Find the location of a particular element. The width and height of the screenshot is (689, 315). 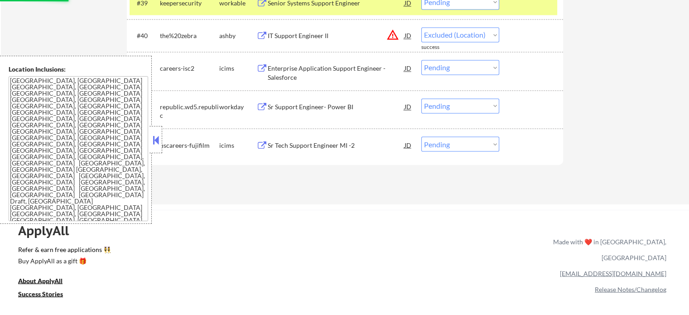

div: republic.wd5.republic is located at coordinates (189, 111).